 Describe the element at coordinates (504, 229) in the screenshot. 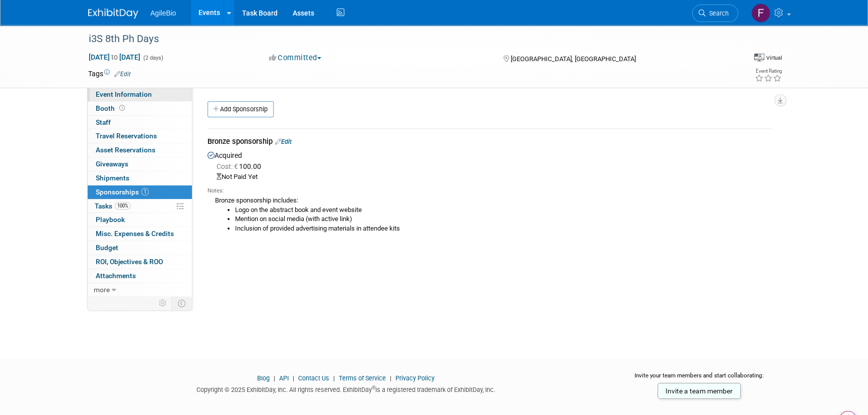

I see `li: Inclusion of provided advertising materials in attendee kits` at that location.